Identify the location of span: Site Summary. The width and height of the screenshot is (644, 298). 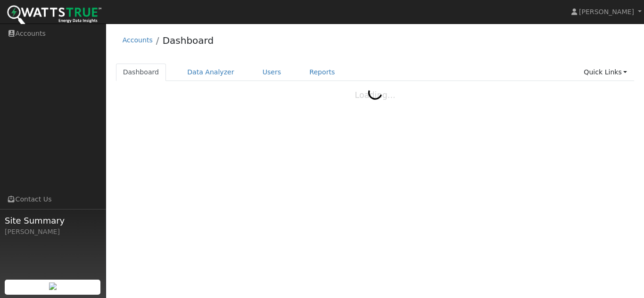
(52, 221).